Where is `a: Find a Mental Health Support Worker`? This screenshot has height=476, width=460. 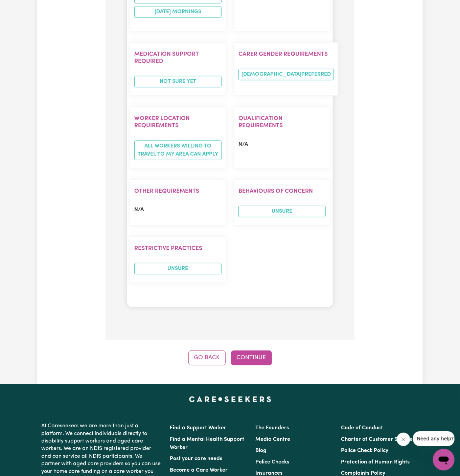 a: Find a Mental Health Support Worker is located at coordinates (207, 444).